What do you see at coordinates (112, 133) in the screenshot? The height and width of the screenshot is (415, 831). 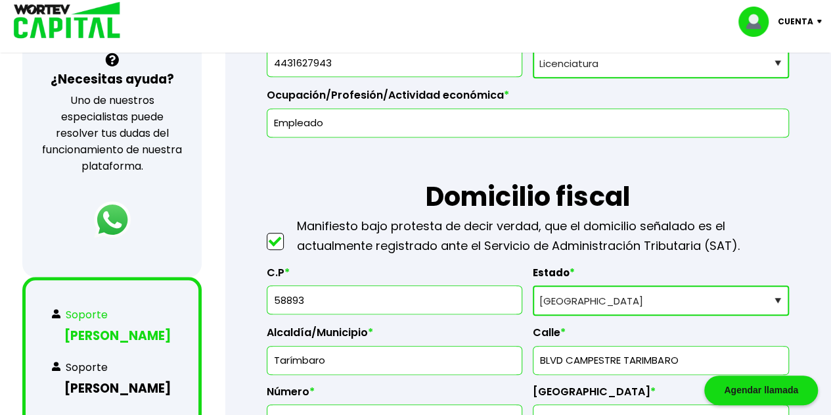 I see `p: Uno de nuestros especialistas puede resolver tus dudas del funcionamiento de nuestra plataforma.` at bounding box center [112, 133].